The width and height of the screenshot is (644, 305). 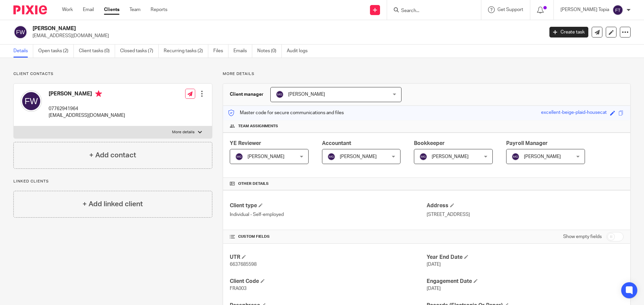 I want to click on h4: Engagement Date, so click(x=525, y=281).